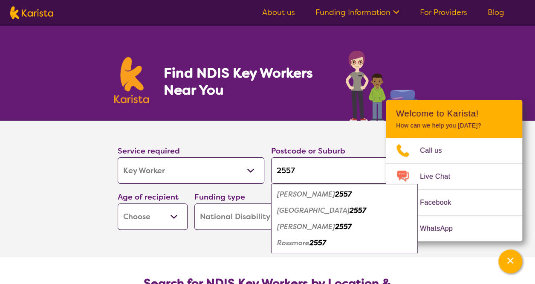 The image size is (535, 284). Describe the element at coordinates (441, 203) in the screenshot. I see `span: Facebook` at that location.